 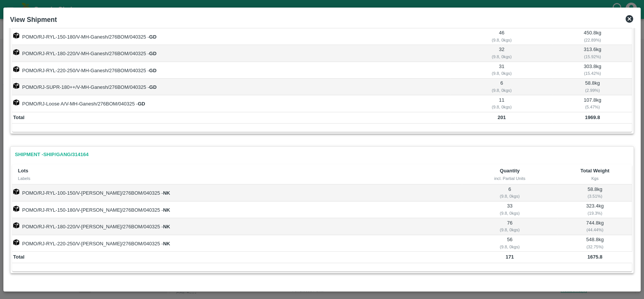 What do you see at coordinates (23, 170) in the screenshot?
I see `b: Lots` at bounding box center [23, 170].